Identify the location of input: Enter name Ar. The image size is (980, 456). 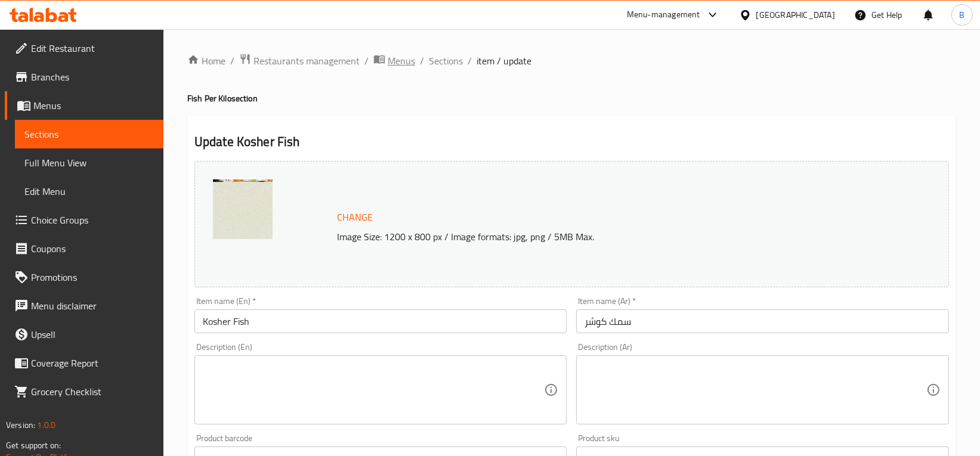
(762, 322).